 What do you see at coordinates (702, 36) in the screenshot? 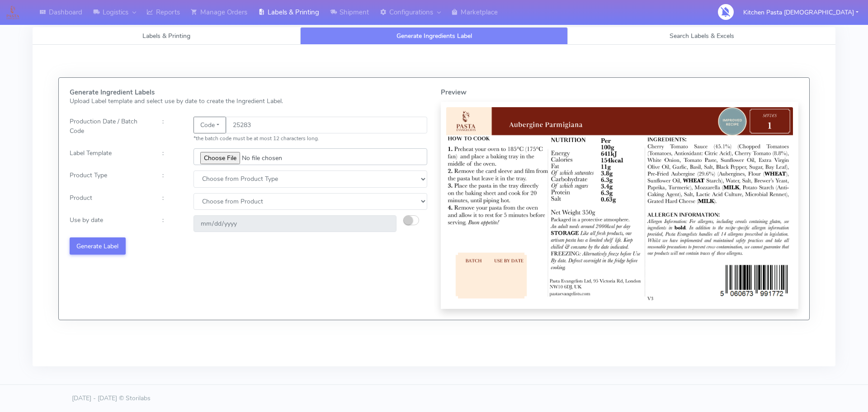
I see `span: Search Labels & Excels` at bounding box center [702, 36].